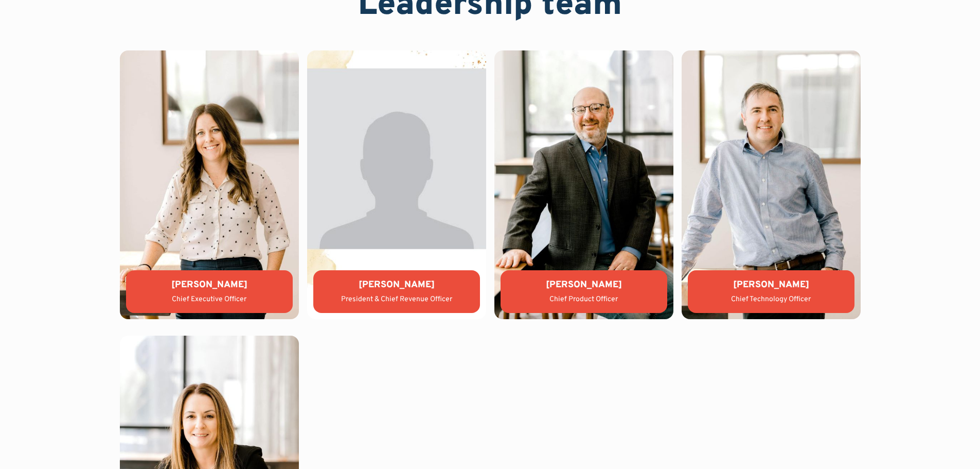  What do you see at coordinates (584, 185) in the screenshot?
I see `img: Matthew Groner` at bounding box center [584, 185].